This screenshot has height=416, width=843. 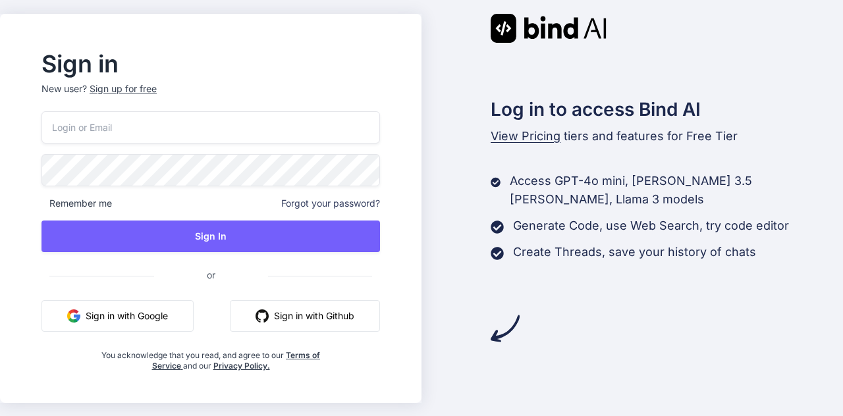 What do you see at coordinates (650, 226) in the screenshot?
I see `p: Generate Code, use Web Search, try code editor` at bounding box center [650, 226].